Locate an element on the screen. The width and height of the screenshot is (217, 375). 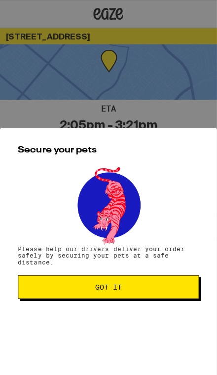
img: pets is located at coordinates (108, 204).